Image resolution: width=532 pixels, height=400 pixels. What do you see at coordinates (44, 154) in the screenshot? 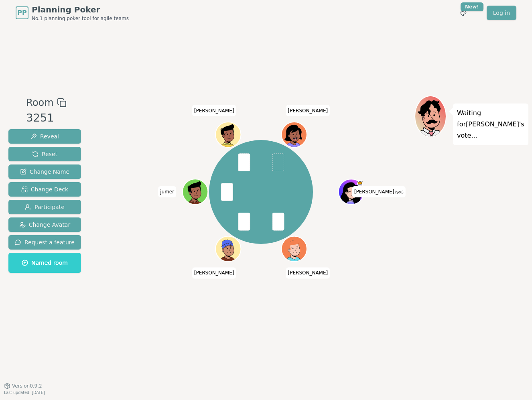
I see `span: Reset` at bounding box center [44, 154].